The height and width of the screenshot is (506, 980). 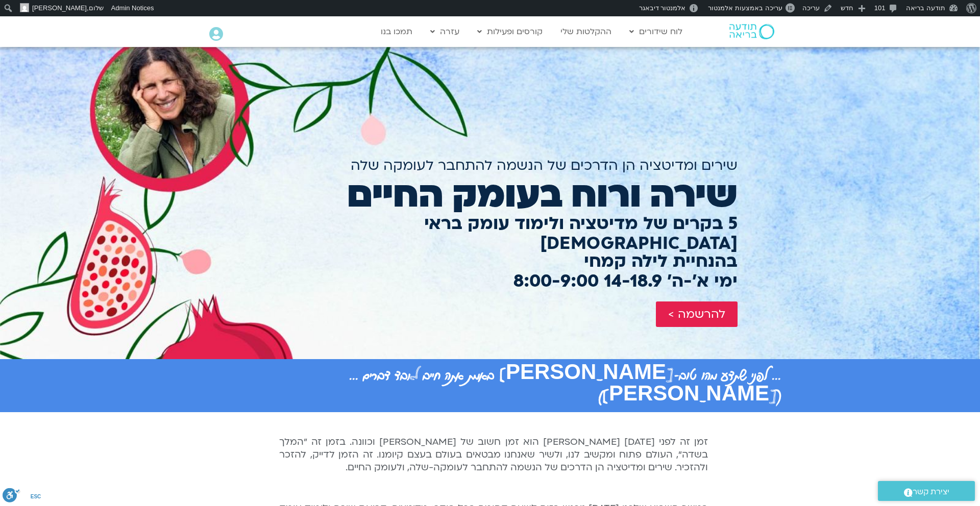 What do you see at coordinates (696, 314) in the screenshot?
I see `span: להרשמה >` at bounding box center [696, 314].